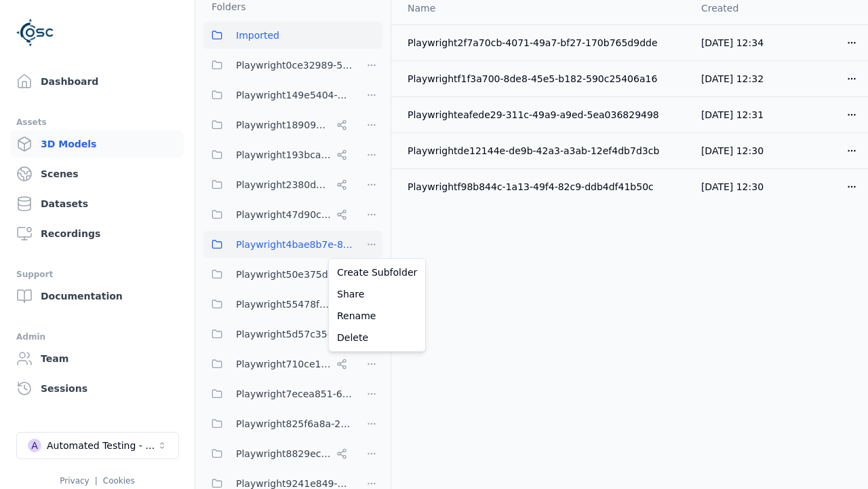  What do you see at coordinates (377, 337) in the screenshot?
I see `div: Delete` at bounding box center [377, 337].